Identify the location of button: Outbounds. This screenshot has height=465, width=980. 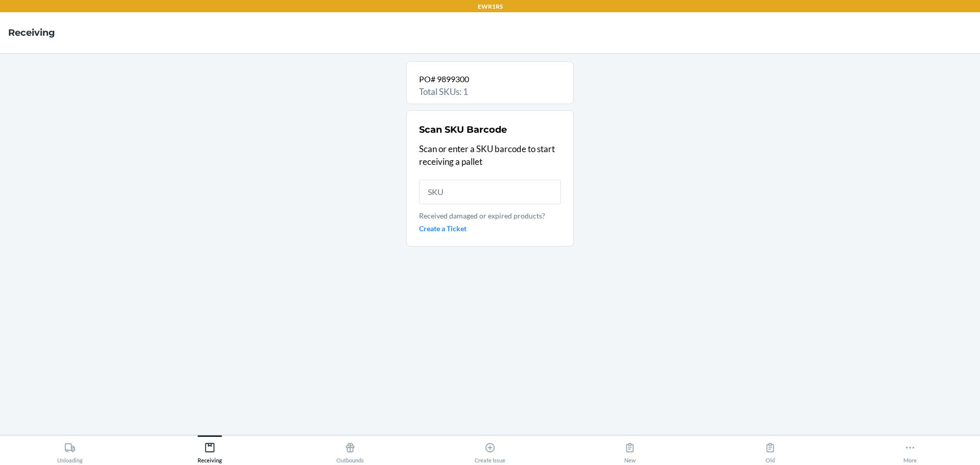
(351, 449).